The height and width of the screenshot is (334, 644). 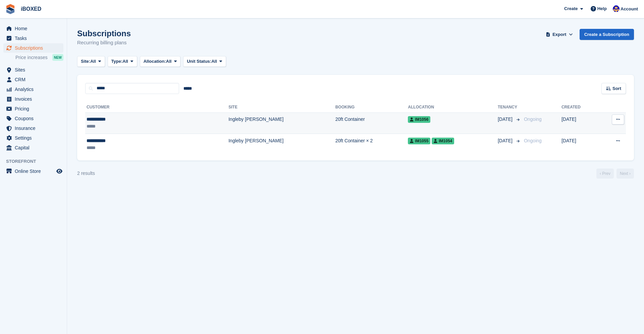 What do you see at coordinates (36, 161) in the screenshot?
I see `span: Storefront` at bounding box center [36, 161].